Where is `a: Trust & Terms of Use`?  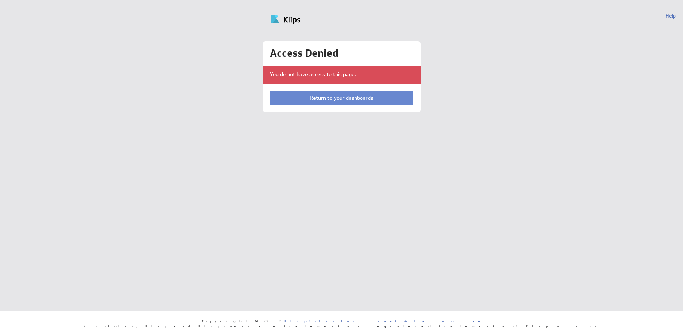 a: Trust & Terms of Use is located at coordinates (427, 321).